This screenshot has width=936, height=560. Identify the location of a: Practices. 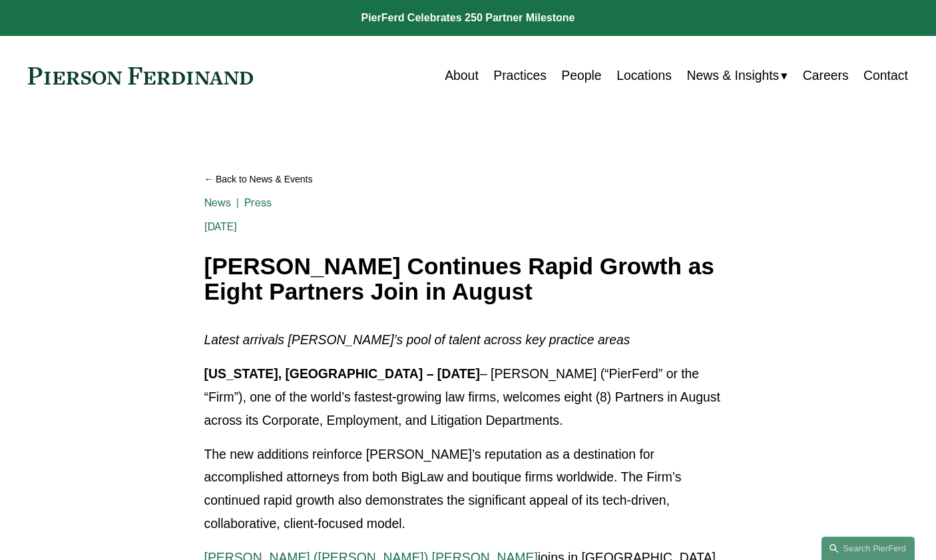
(520, 75).